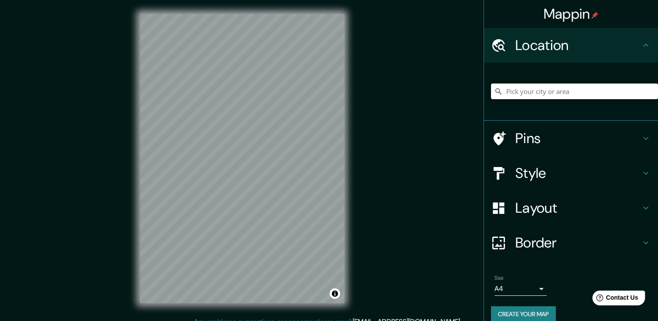  What do you see at coordinates (578, 208) in the screenshot?
I see `h4: Layout` at bounding box center [578, 208].